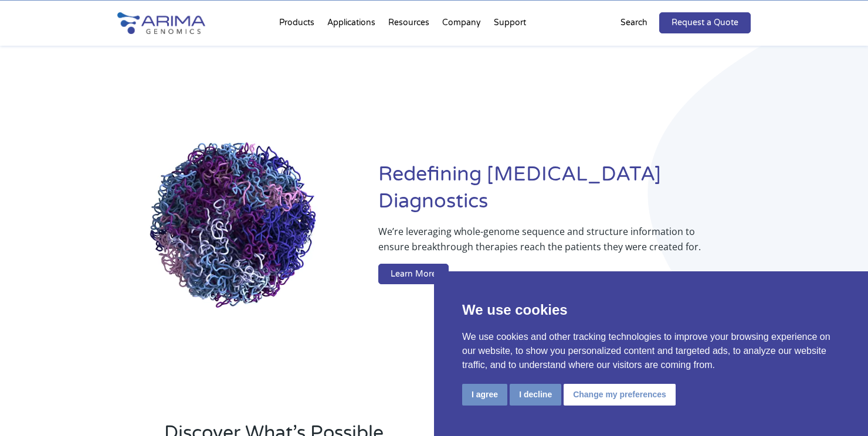 The image size is (868, 436). I want to click on button: I decline, so click(536, 394).